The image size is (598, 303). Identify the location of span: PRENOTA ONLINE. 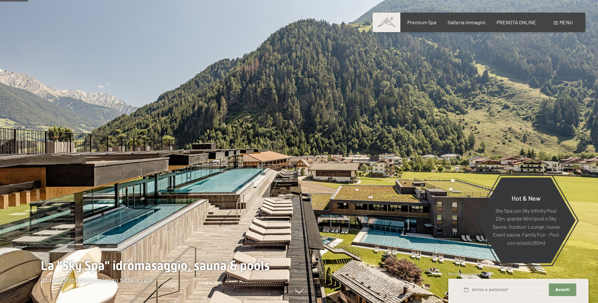
(517, 22).